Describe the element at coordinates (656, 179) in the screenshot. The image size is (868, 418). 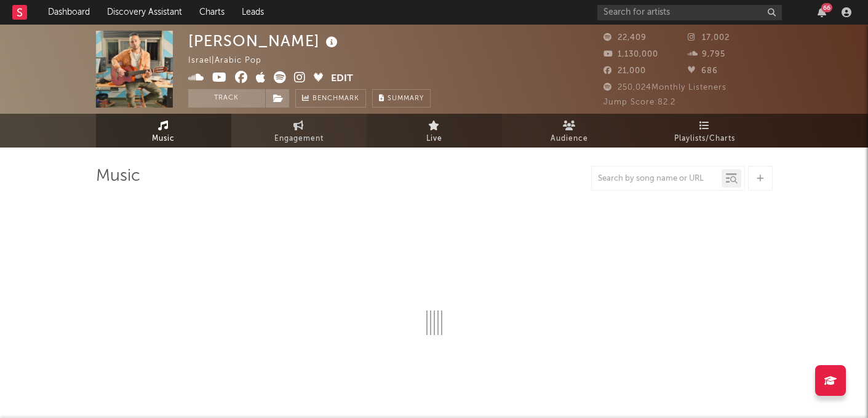
I see `input: Search by song name or URL` at that location.